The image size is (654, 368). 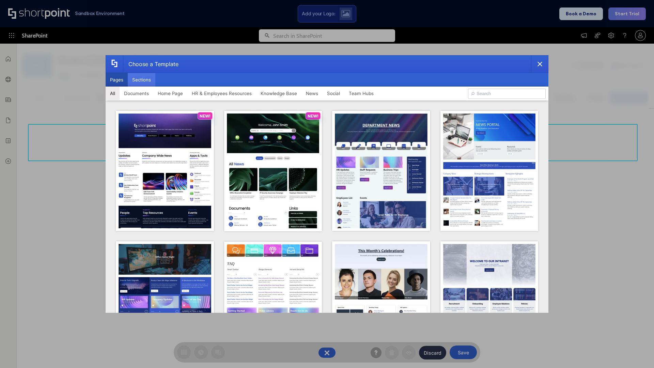 I want to click on button: HR & Employees Resources, so click(x=222, y=93).